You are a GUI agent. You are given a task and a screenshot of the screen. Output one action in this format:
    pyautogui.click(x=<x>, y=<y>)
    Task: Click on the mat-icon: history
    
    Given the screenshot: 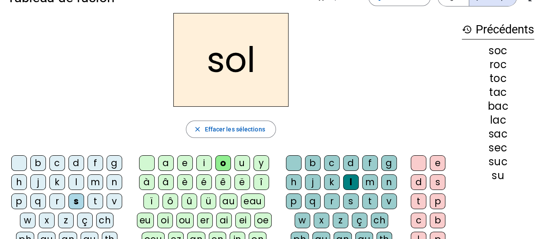 What is the action you would take?
    pyautogui.click(x=467, y=29)
    